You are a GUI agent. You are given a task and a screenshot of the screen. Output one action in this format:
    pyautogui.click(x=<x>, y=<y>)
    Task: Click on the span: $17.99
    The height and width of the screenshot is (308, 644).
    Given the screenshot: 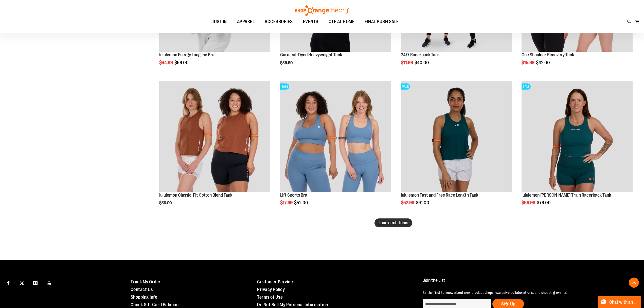 What is the action you would take?
    pyautogui.click(x=287, y=203)
    